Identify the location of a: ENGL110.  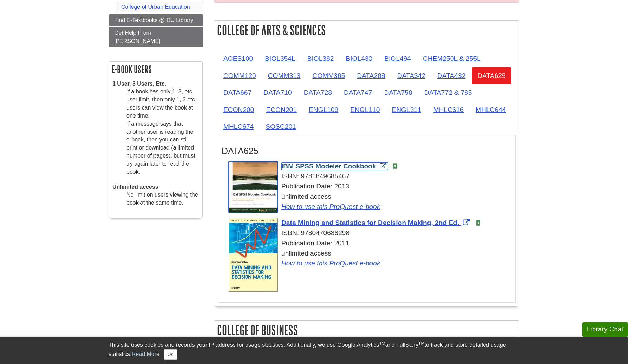
(365, 110).